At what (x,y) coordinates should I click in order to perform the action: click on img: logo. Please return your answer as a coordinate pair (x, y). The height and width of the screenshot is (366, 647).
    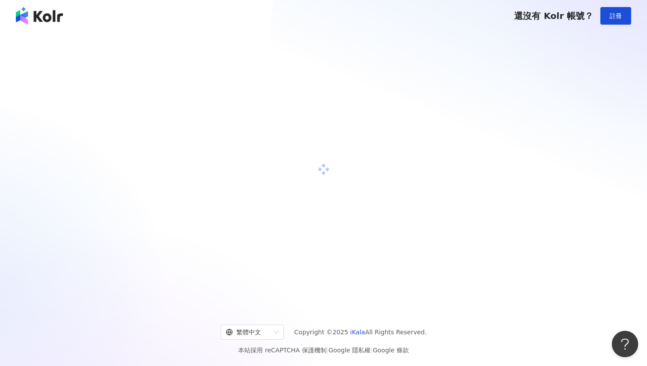
    Looking at the image, I should click on (39, 16).